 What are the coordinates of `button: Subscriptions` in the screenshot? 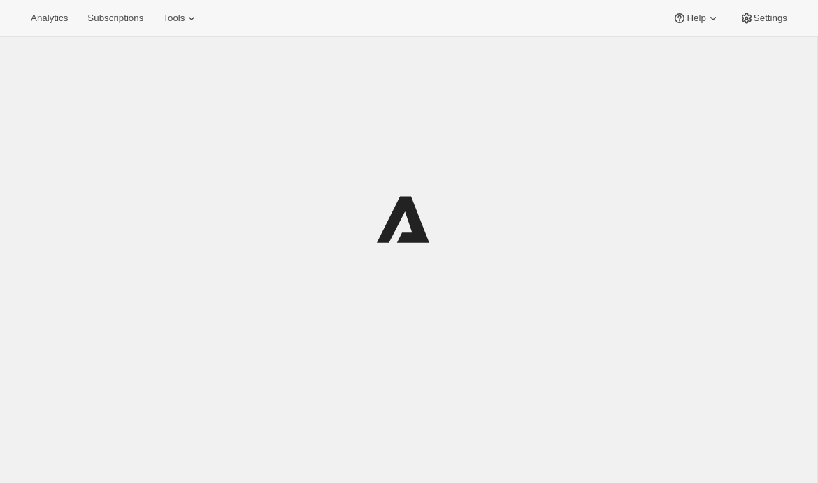 It's located at (115, 18).